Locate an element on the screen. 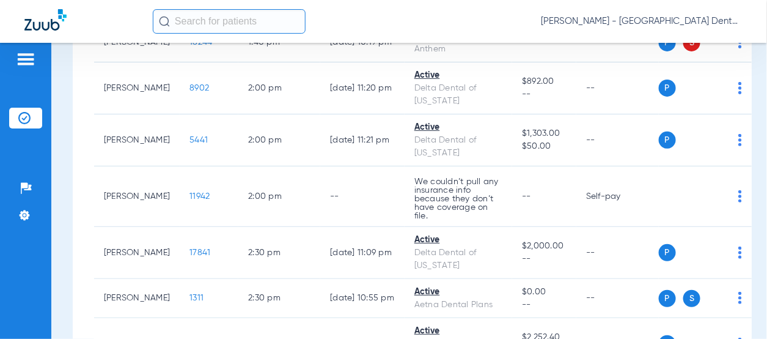  img: hamburger-icon is located at coordinates (26, 59).